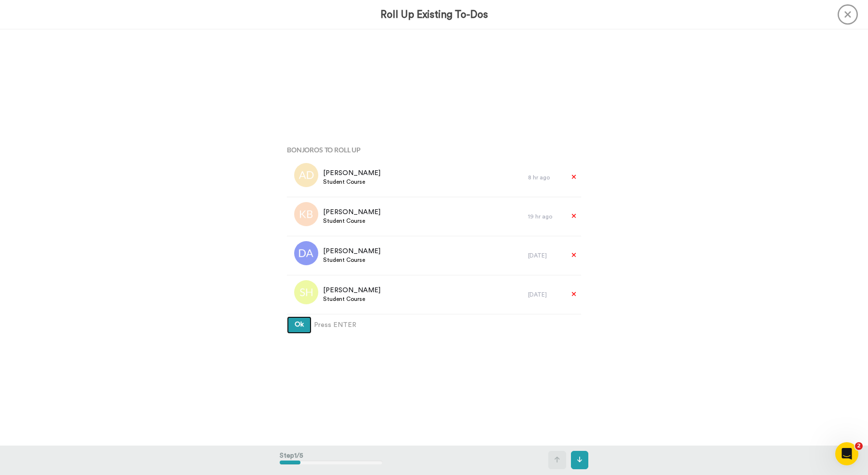 Image resolution: width=868 pixels, height=475 pixels. What do you see at coordinates (545, 178) in the screenshot?
I see `div: 8 hr ago` at bounding box center [545, 178].